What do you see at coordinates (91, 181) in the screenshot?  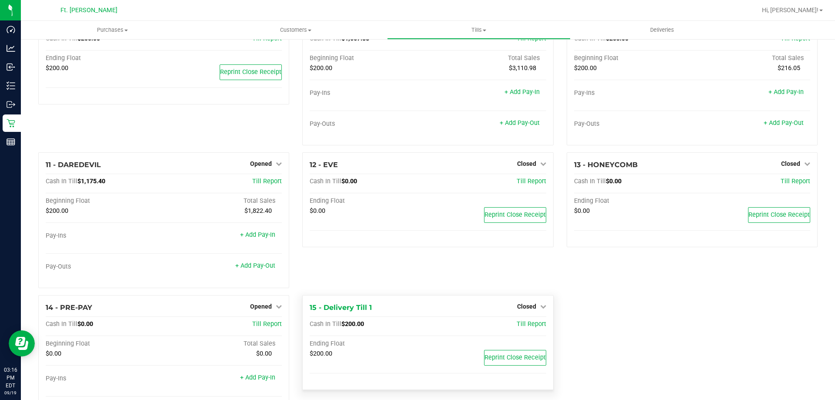 I see `span: $1,175.40` at bounding box center [91, 181].